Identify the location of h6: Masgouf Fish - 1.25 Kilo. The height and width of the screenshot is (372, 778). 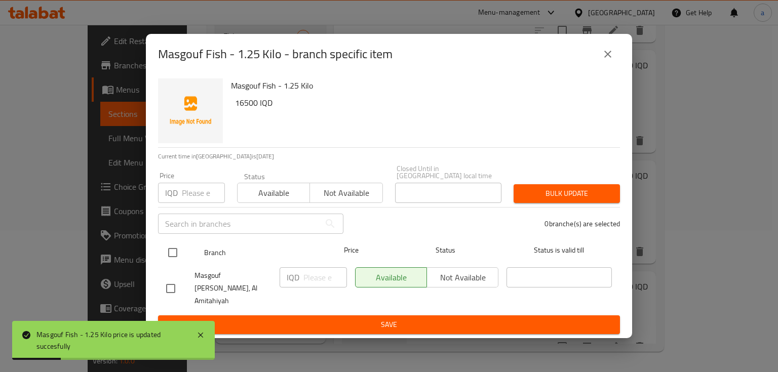
(422, 86).